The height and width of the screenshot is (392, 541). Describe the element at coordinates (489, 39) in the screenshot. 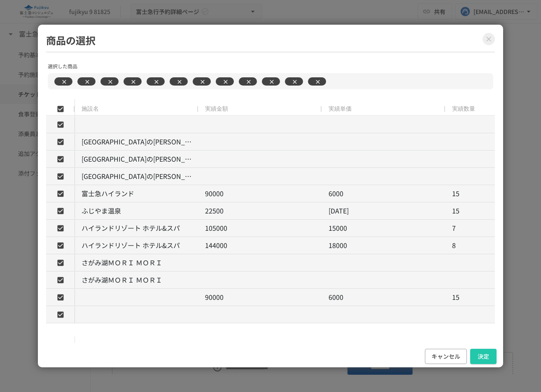

I see `button: Close modal` at that location.